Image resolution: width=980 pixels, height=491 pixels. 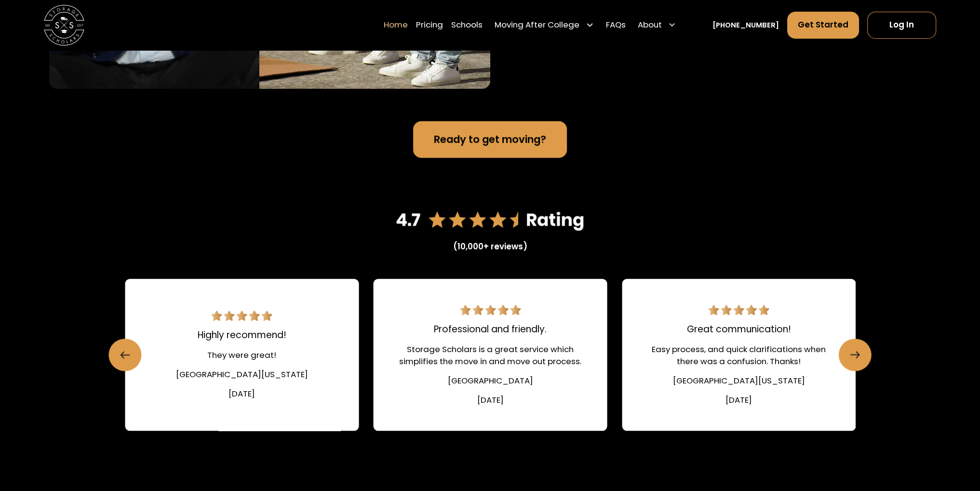 What do you see at coordinates (64, 26) in the screenshot?
I see `a: home` at bounding box center [64, 26].